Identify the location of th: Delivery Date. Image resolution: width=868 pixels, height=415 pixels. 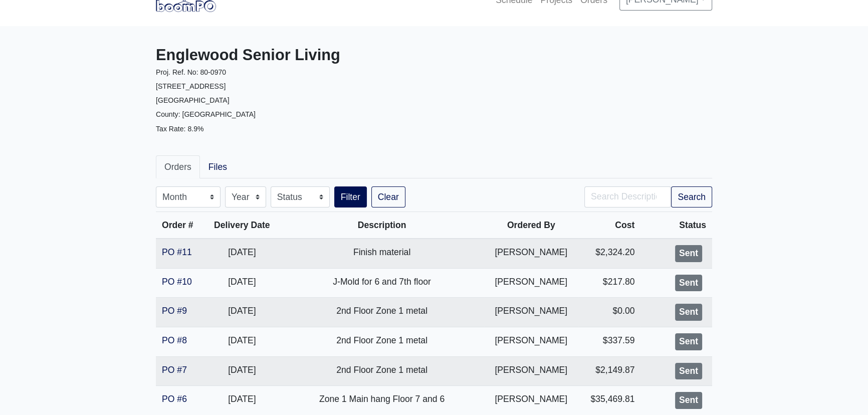
(241, 226).